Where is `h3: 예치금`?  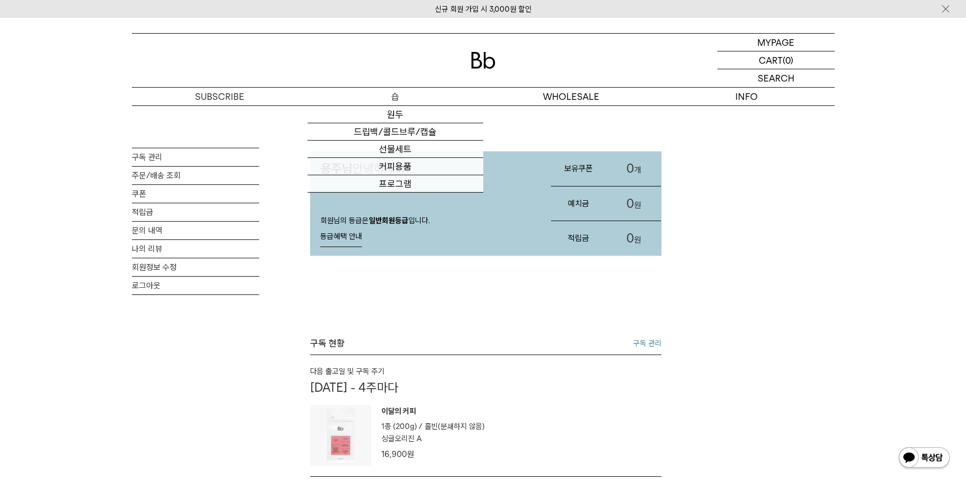
h3: 예치금 is located at coordinates (579, 203).